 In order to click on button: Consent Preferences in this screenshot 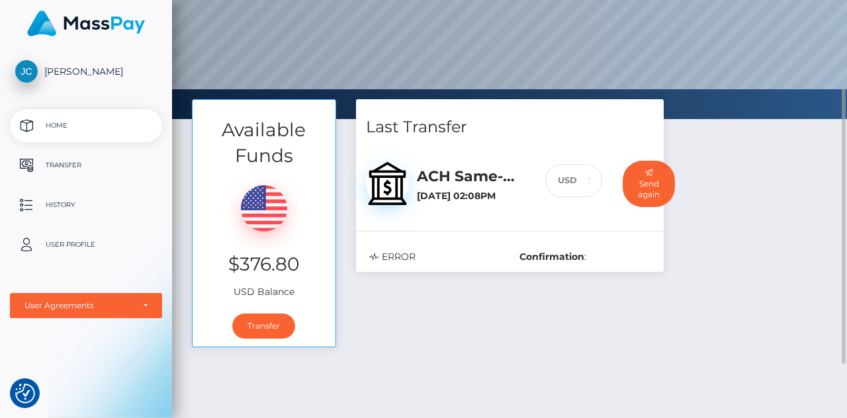, I will do `click(25, 394)`.